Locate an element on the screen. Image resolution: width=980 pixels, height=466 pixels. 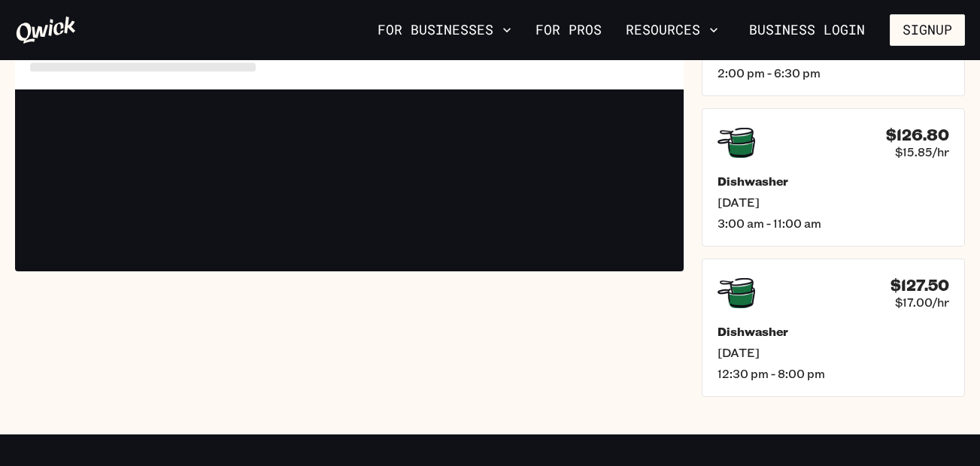
button: Resources is located at coordinates (672, 30).